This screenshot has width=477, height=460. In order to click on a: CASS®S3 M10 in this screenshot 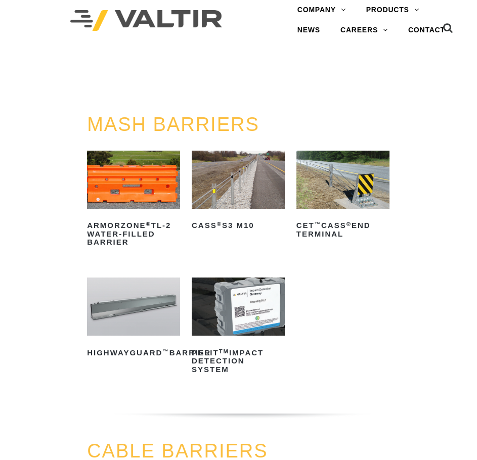, I will do `click(238, 192)`.